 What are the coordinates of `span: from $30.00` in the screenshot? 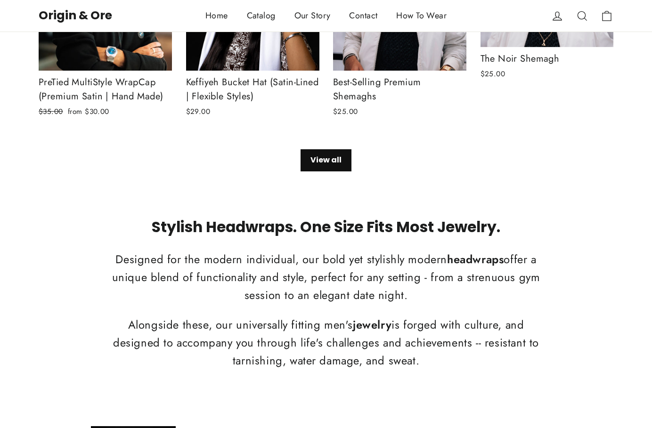 It's located at (89, 112).